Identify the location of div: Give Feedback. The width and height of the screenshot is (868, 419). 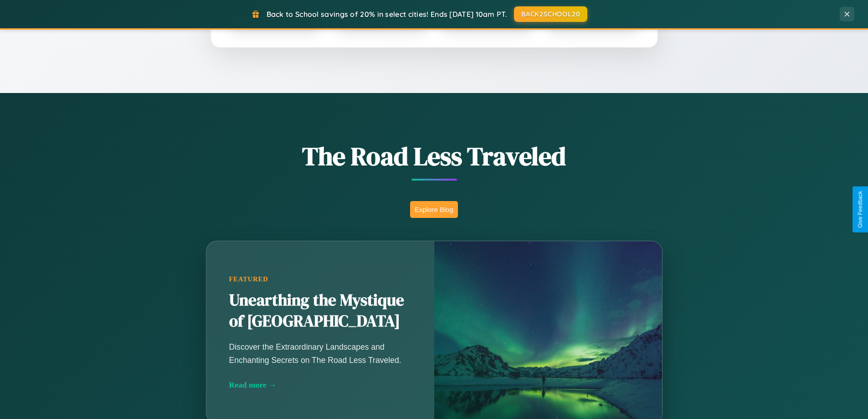
(860, 210).